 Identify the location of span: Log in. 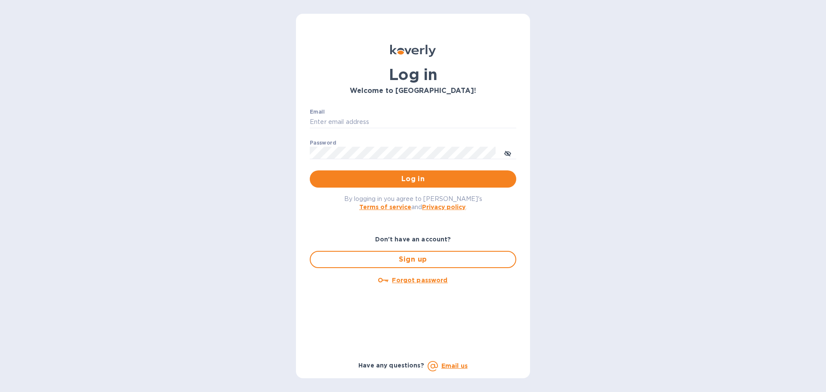
(413, 179).